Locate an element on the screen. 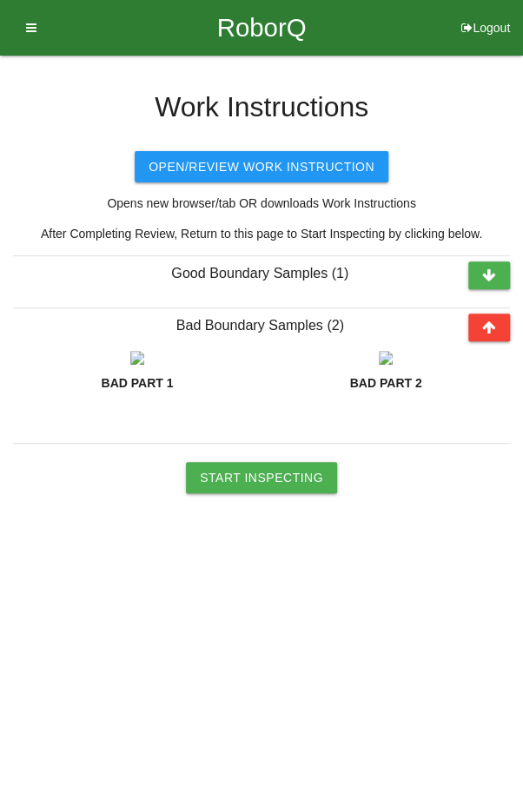 Image resolution: width=523 pixels, height=812 pixels. h6: Bad Boundary Samples ( 2 ) is located at coordinates (280, 325).